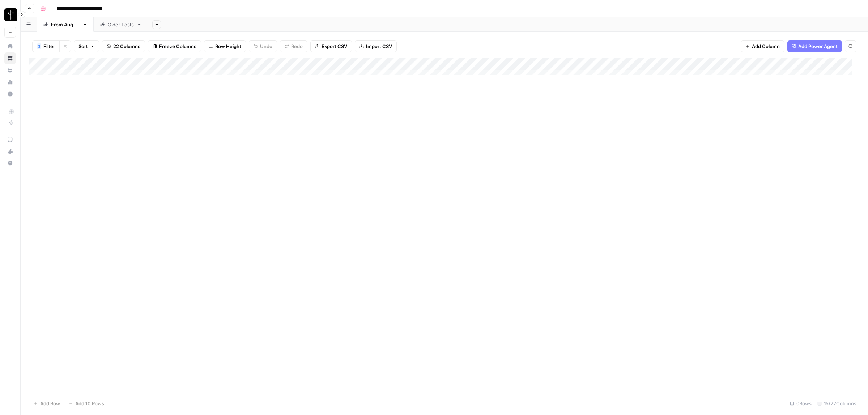  Describe the element at coordinates (10, 94) in the screenshot. I see `a: Settings` at that location.